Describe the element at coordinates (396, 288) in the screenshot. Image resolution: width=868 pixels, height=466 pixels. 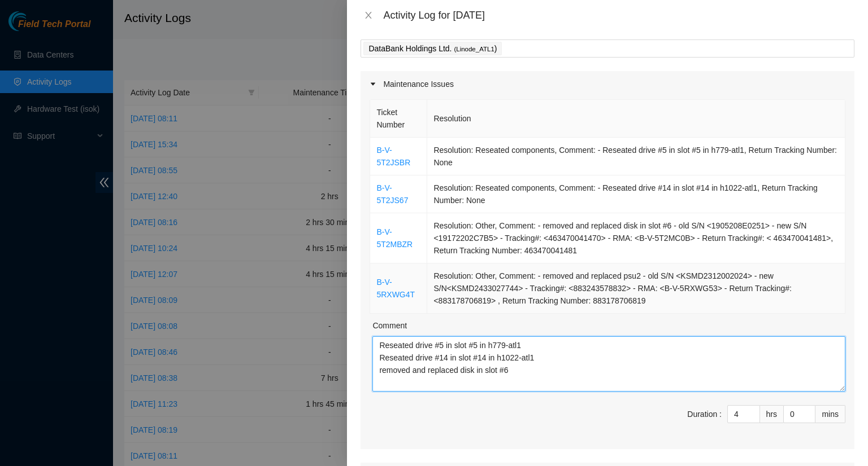
I see `a: B-V-5RXWG4T` at that location.